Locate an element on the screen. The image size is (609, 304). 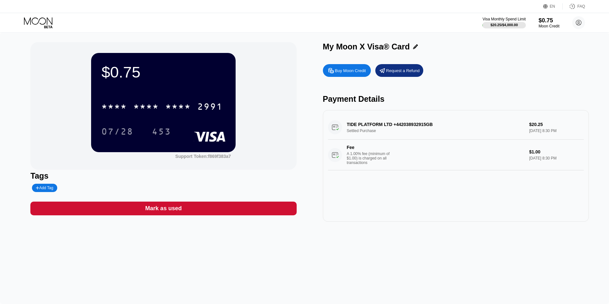
div: Visa Monthly Spend Limit$20.25/$4,000.00 is located at coordinates (503, 23).